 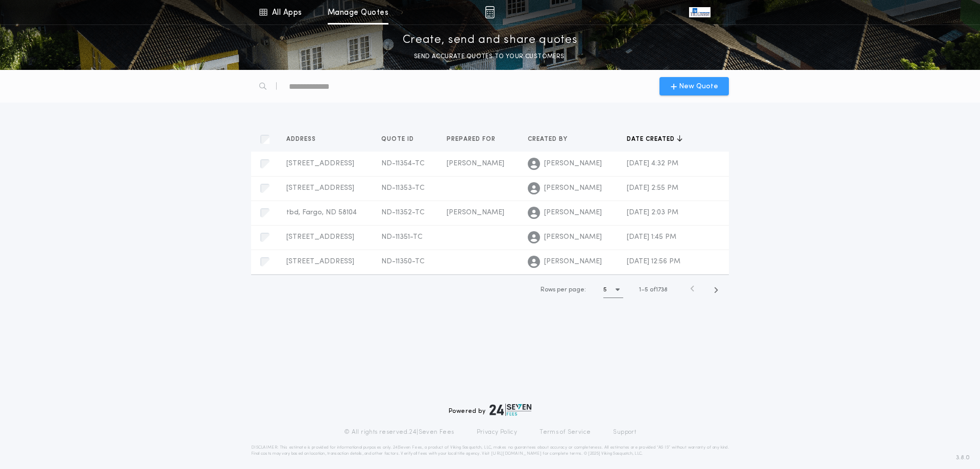 What do you see at coordinates (646, 290) in the screenshot?
I see `span: 5` at bounding box center [646, 290].